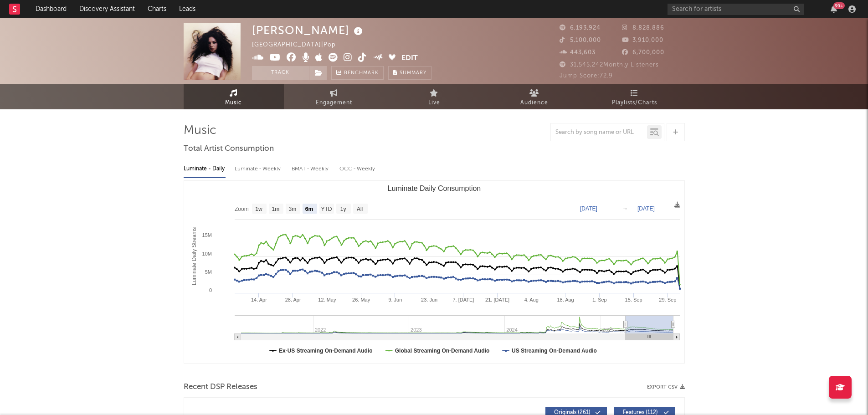 Image resolution: width=868 pixels, height=415 pixels. I want to click on input: Search by song name or URL, so click(599, 133).